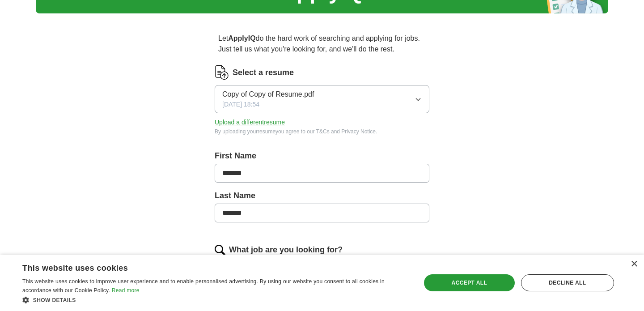 This screenshot has height=311, width=644. What do you see at coordinates (633, 263) in the screenshot?
I see `div: Close` at bounding box center [633, 263].